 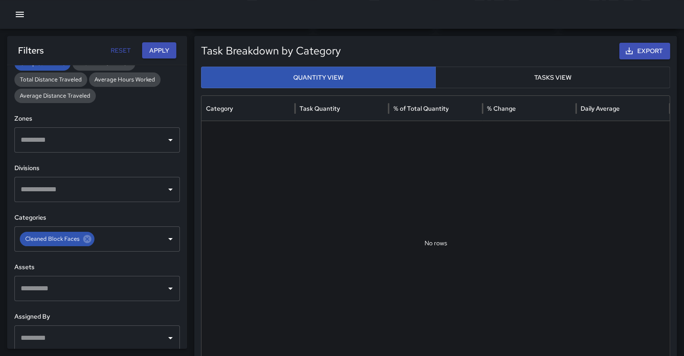 I want to click on div: Task Quantity, so click(x=320, y=108).